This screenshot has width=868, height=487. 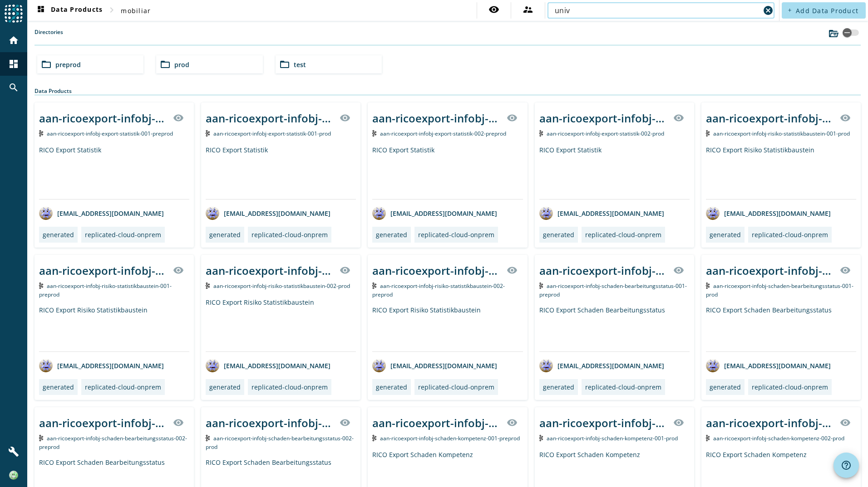 What do you see at coordinates (541, 438) in the screenshot?
I see `img: Kafka Topic: aan-ricoexport-infobj-schaden-kompetenz-001-prod` at bounding box center [541, 438].